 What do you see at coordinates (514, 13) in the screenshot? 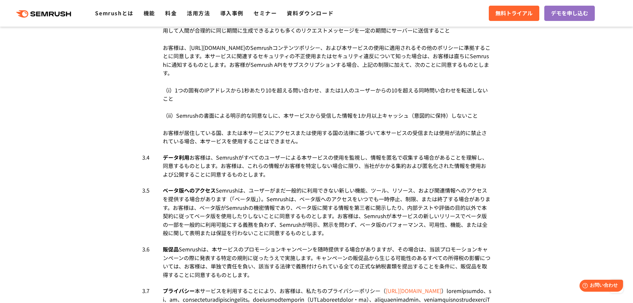
I see `a: 無料トライアル` at bounding box center [514, 13].